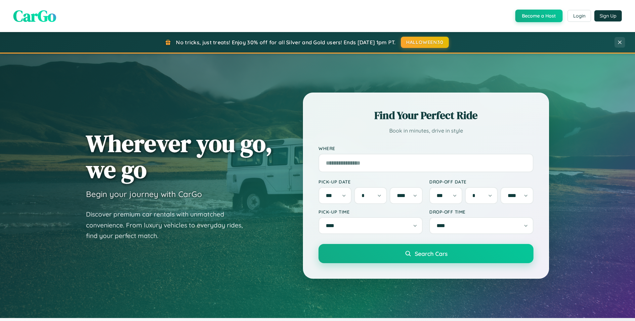 The height and width of the screenshot is (321, 635). I want to click on h1: Wherever you go, we go, so click(179, 156).